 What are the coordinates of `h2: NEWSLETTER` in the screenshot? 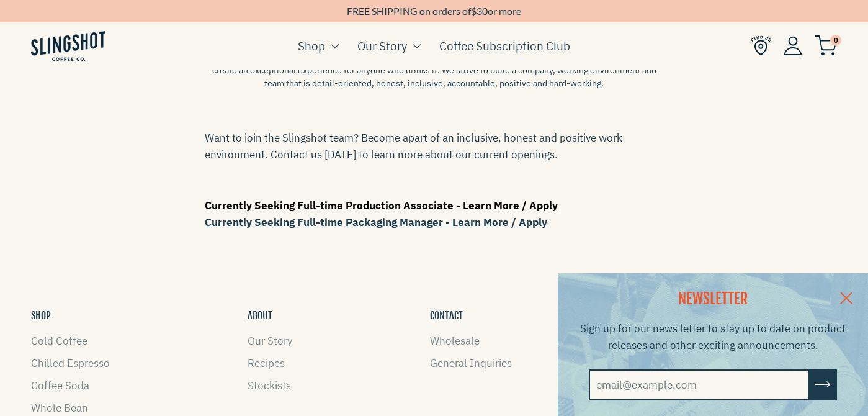 It's located at (713, 299).